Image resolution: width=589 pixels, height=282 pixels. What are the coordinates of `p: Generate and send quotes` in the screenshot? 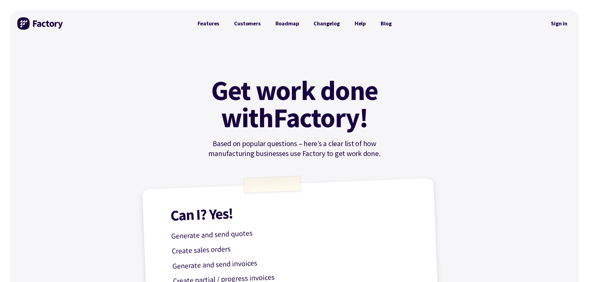 It's located at (295, 231).